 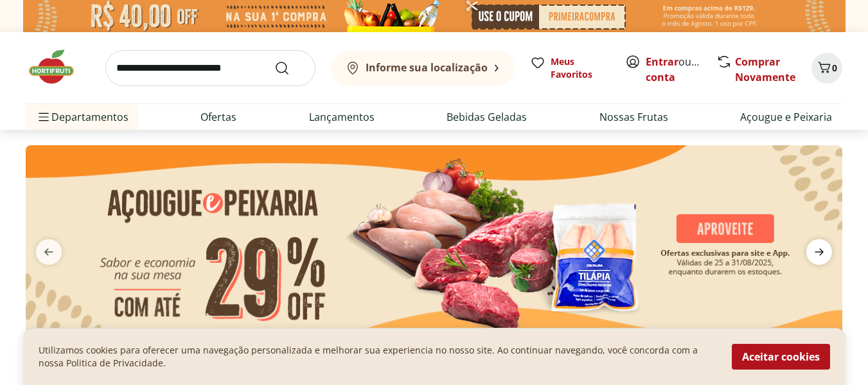 I want to click on button: Carrinho, so click(x=827, y=68).